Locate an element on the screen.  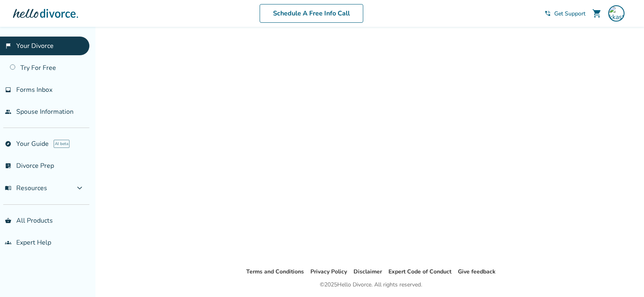
span: Resources is located at coordinates (26, 188).